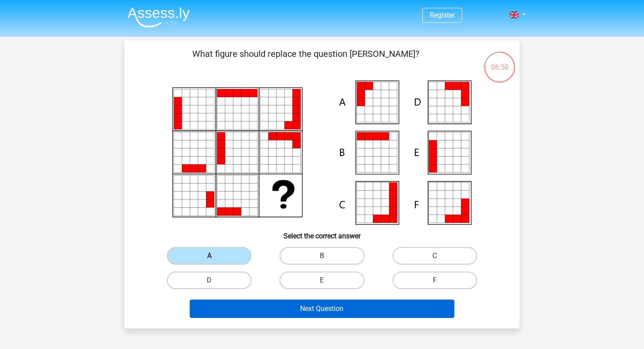 The image size is (644, 349). What do you see at coordinates (209, 256) in the screenshot?
I see `label: A` at bounding box center [209, 256].